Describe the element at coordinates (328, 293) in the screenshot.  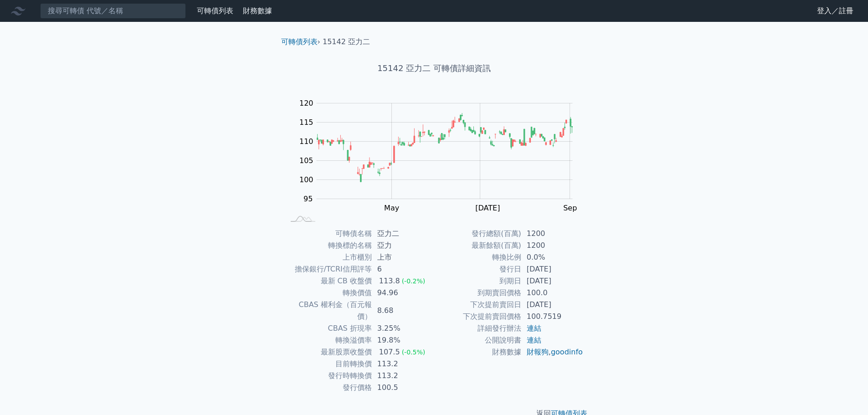
I see `td: 轉換價值` at that location.